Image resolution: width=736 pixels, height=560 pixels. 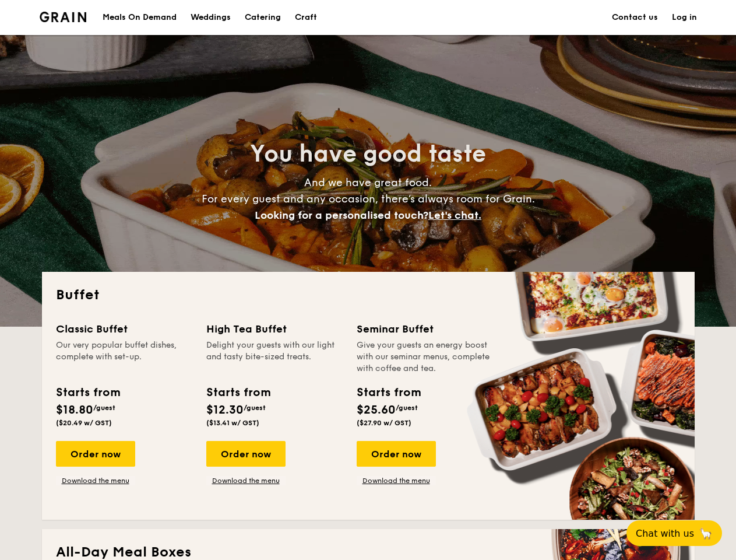 What do you see at coordinates (232, 422) in the screenshot?
I see `span: ($13.41 w/ GST)` at bounding box center [232, 422].